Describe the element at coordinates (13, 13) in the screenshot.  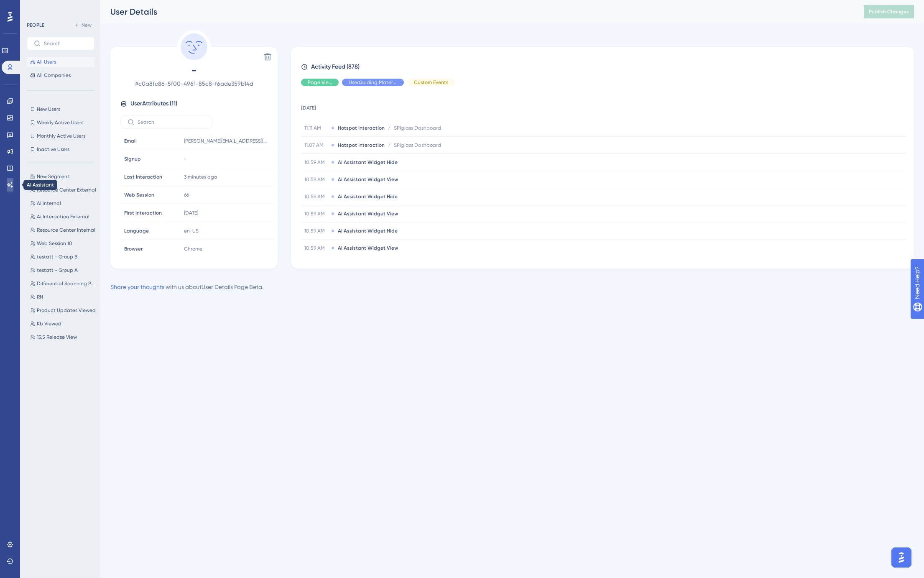
I see `button: Open AI Assistant Launcher` at that location.